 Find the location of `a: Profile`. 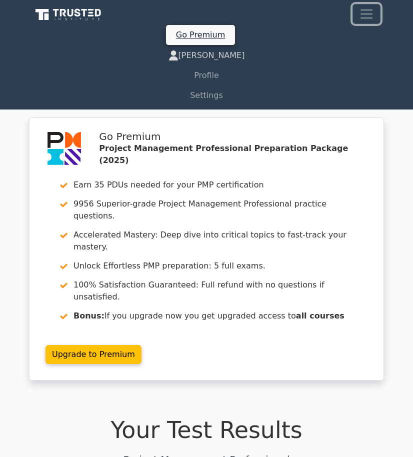

a: Profile is located at coordinates (207, 76).